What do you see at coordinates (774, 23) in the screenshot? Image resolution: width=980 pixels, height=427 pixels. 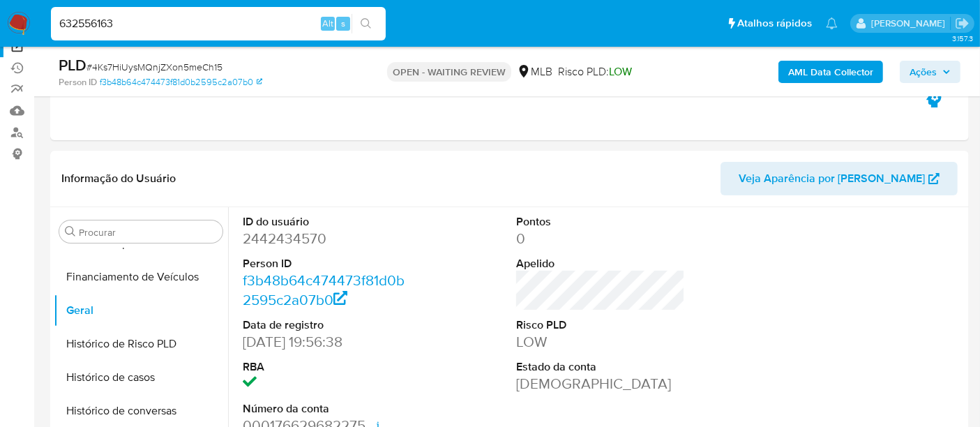 I see `span: Atalhos rápidos` at bounding box center [774, 23].